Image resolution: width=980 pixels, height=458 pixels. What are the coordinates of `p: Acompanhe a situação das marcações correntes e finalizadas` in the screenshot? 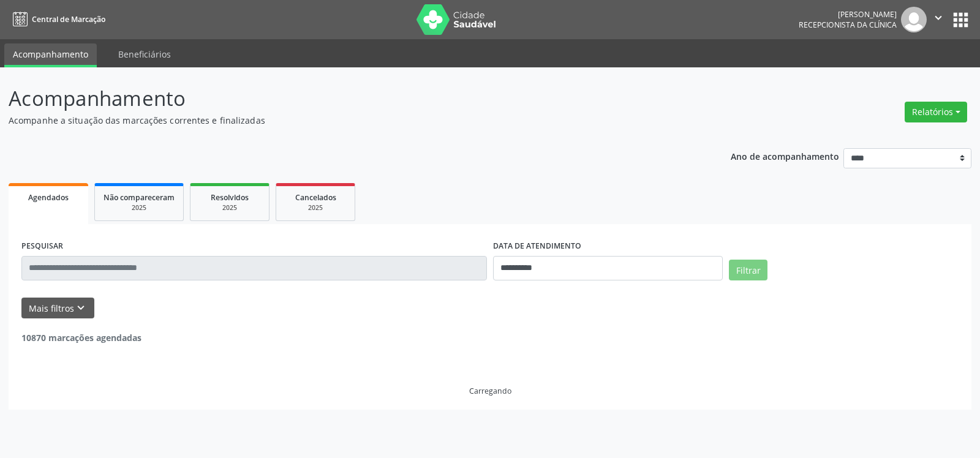 It's located at (346, 120).